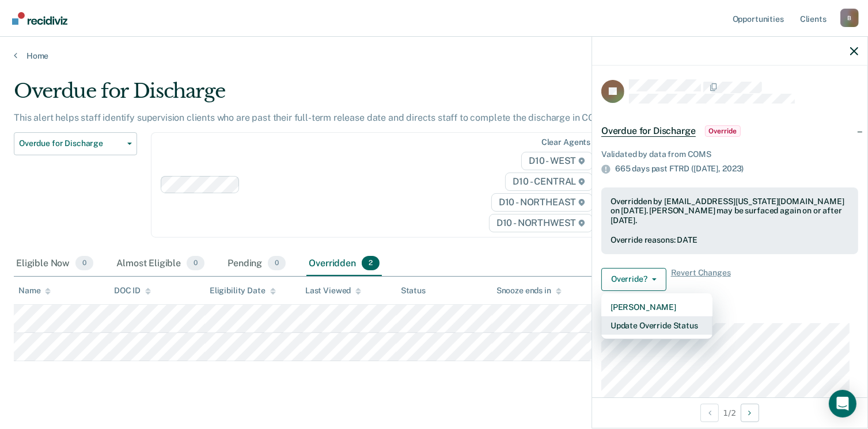 The height and width of the screenshot is (429, 868). Describe the element at coordinates (709, 413) in the screenshot. I see `button: Previous Opportunity` at that location.